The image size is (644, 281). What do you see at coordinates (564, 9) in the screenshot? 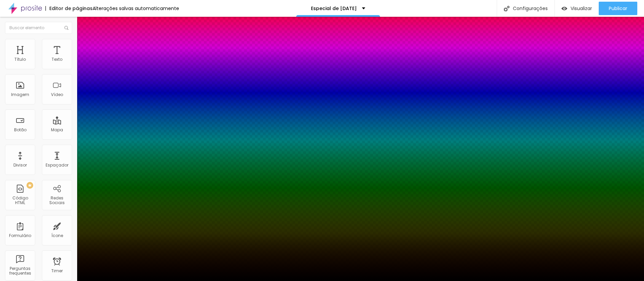
I see `img: view-1.svg` at bounding box center [564, 9].